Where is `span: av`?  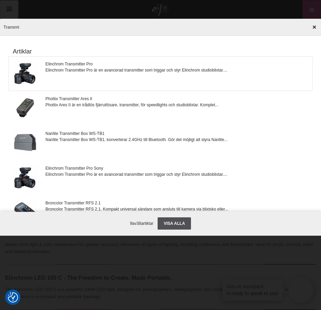
span: av is located at coordinates (134, 223).